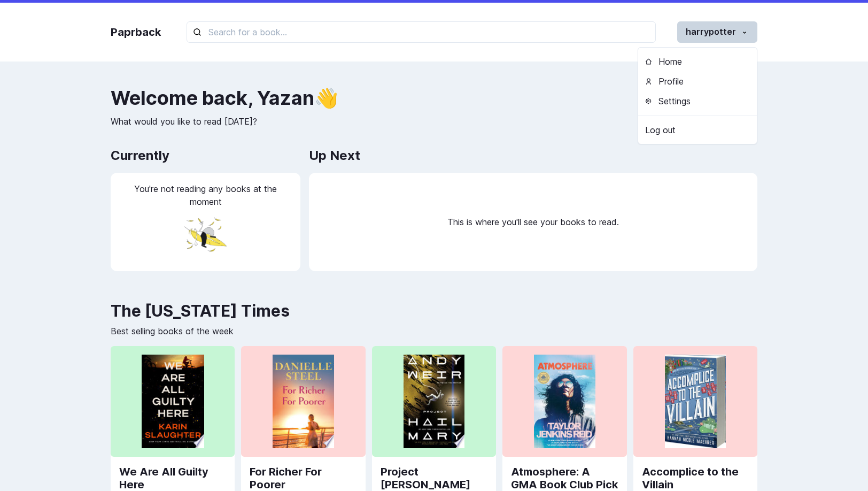 This screenshot has width=868, height=491. What do you see at coordinates (136, 32) in the screenshot?
I see `a: Paprback` at bounding box center [136, 32].